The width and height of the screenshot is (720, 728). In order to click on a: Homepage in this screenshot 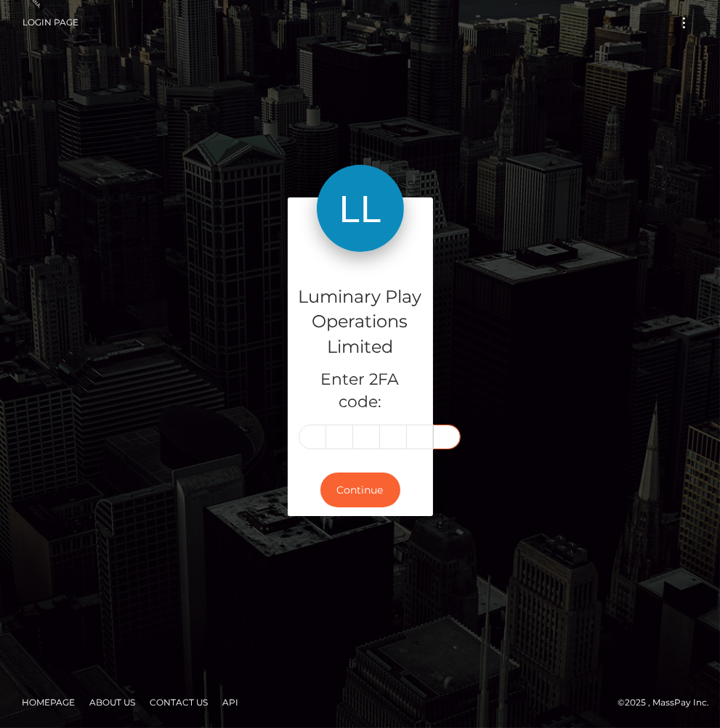, I will do `click(48, 703)`.